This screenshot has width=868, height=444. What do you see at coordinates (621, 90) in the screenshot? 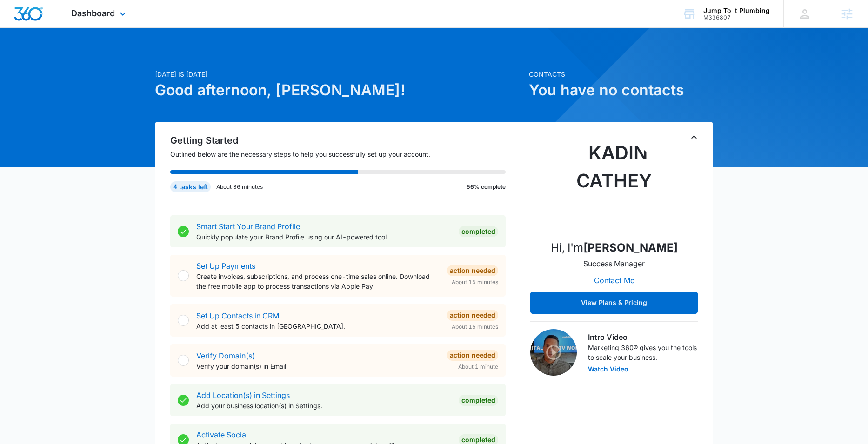
I see `h1: You have no contacts` at bounding box center [621, 90].